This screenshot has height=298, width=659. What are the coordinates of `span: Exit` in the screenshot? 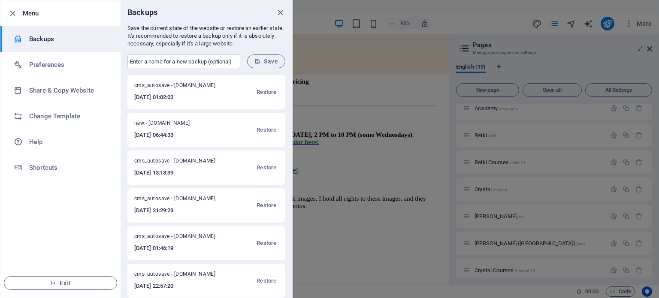 It's located at (60, 283).